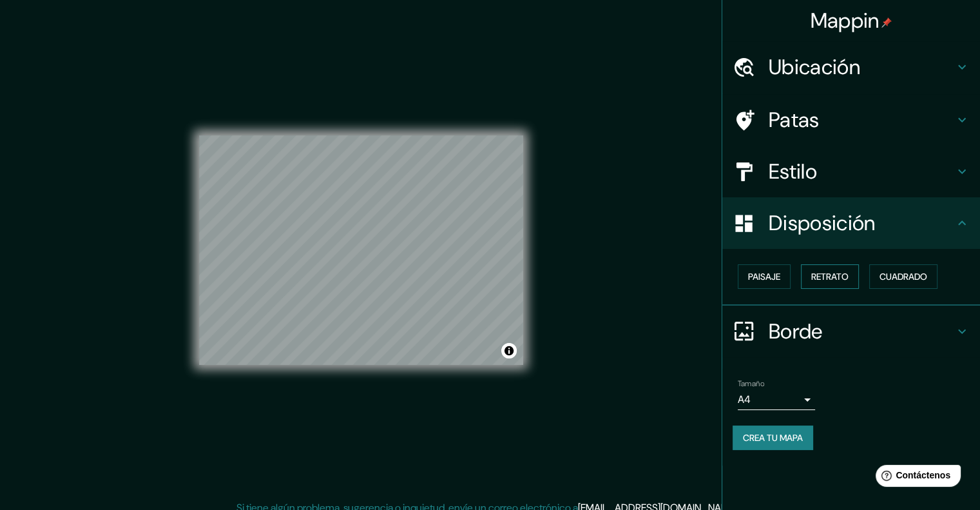 The image size is (980, 510). Describe the element at coordinates (851, 120) in the screenshot. I see `div: Patas` at that location.